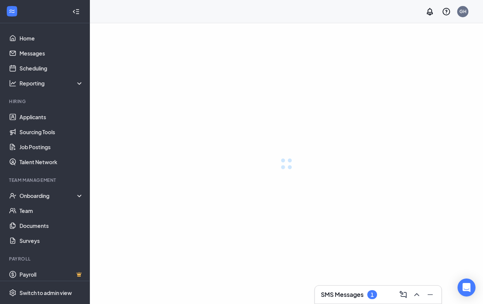 Image resolution: width=483 pixels, height=304 pixels. Describe the element at coordinates (51, 162) in the screenshot. I see `a: Talent Network` at that location.